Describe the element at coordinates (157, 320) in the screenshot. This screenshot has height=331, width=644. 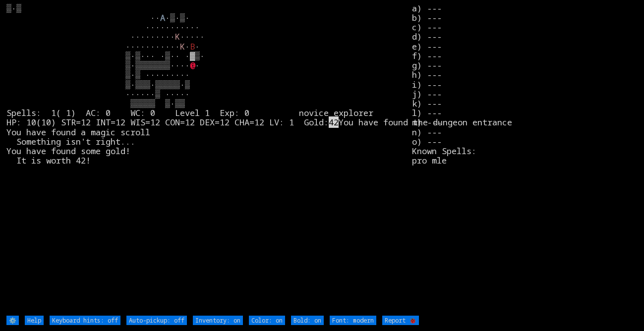
I see `input: Auto-pickup: off` at that location.